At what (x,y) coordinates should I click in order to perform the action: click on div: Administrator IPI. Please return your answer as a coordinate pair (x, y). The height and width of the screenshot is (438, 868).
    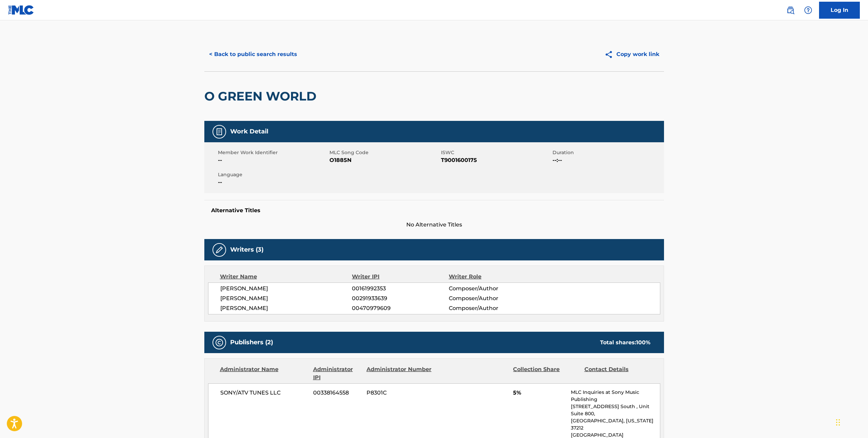
    Looking at the image, I should click on (337, 374).